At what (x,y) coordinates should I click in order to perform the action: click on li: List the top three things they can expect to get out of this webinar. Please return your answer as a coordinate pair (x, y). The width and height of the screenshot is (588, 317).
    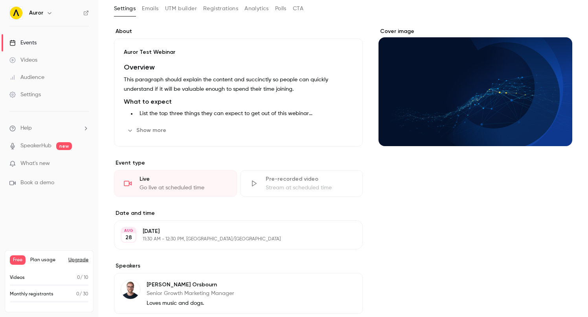
    Looking at the image, I should click on (245, 114).